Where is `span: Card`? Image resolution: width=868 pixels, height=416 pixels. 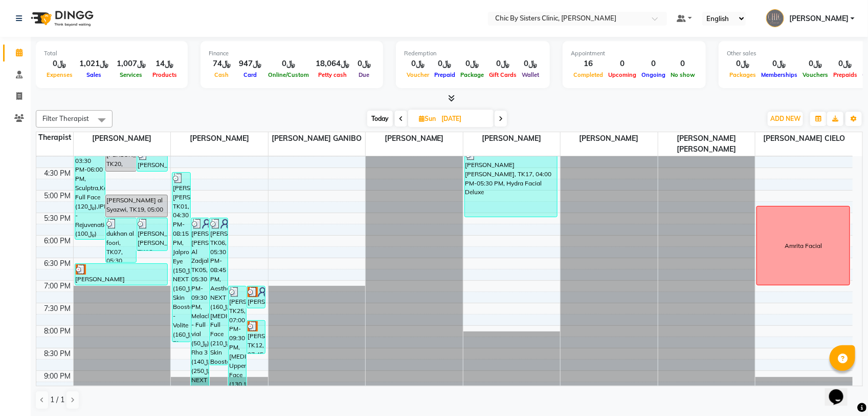
span: Card is located at coordinates (250, 75).